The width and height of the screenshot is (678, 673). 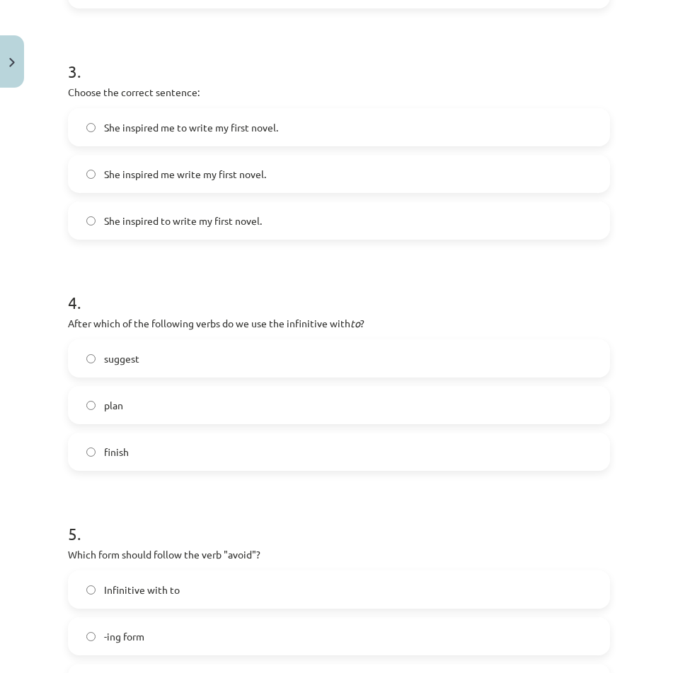 What do you see at coordinates (122, 359) in the screenshot?
I see `span: suggest` at bounding box center [122, 359].